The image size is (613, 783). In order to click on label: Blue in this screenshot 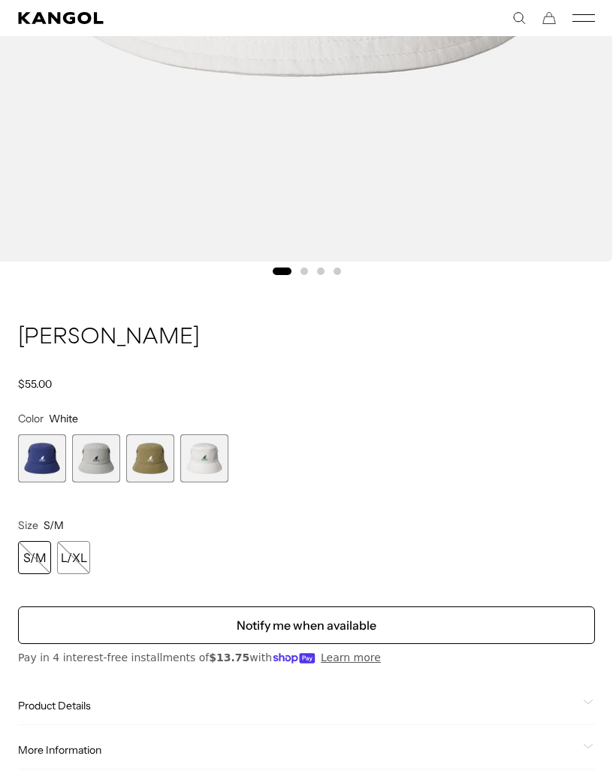, I will do `click(42, 459)`.